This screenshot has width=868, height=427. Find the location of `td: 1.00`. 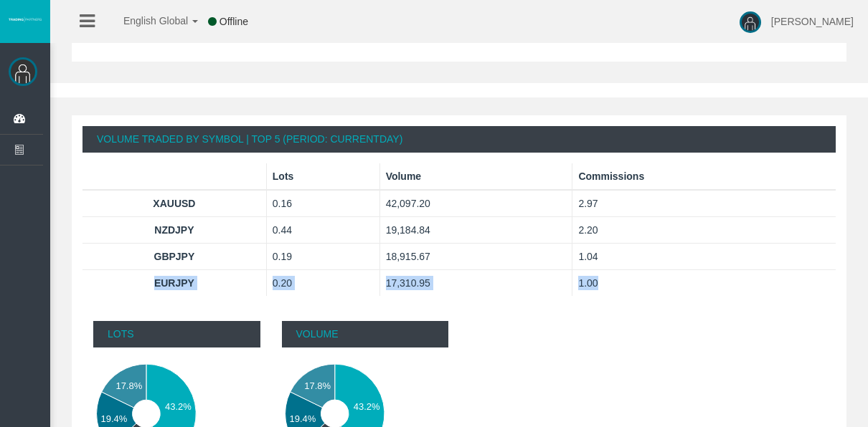

td: 1.00 is located at coordinates (704, 283).